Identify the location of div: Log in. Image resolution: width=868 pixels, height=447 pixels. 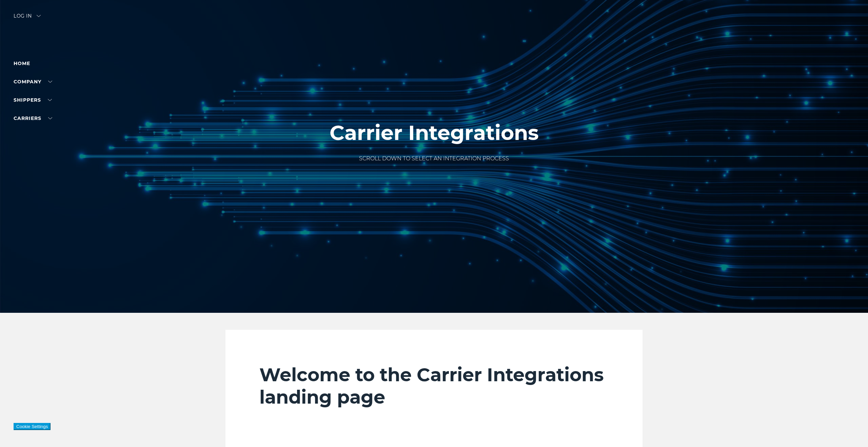
(27, 18).